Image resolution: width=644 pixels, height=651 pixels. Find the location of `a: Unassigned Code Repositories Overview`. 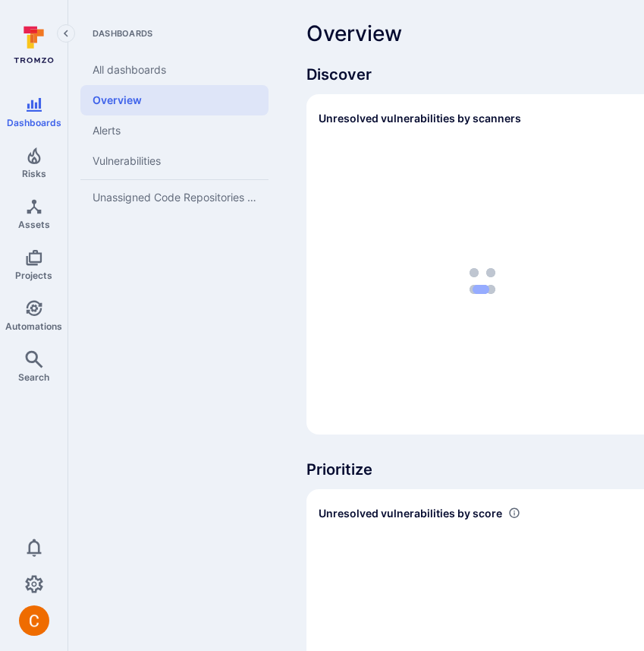

a: Unassigned Code Repositories Overview is located at coordinates (175, 197).